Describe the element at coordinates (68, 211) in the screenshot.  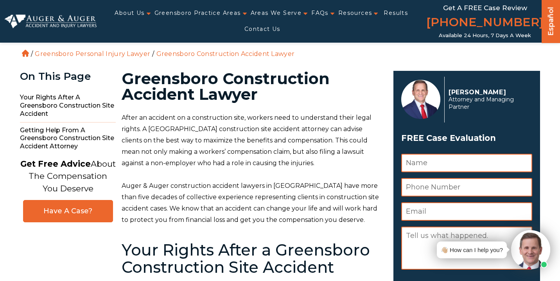
I see `span: Have A Case?` at that location.